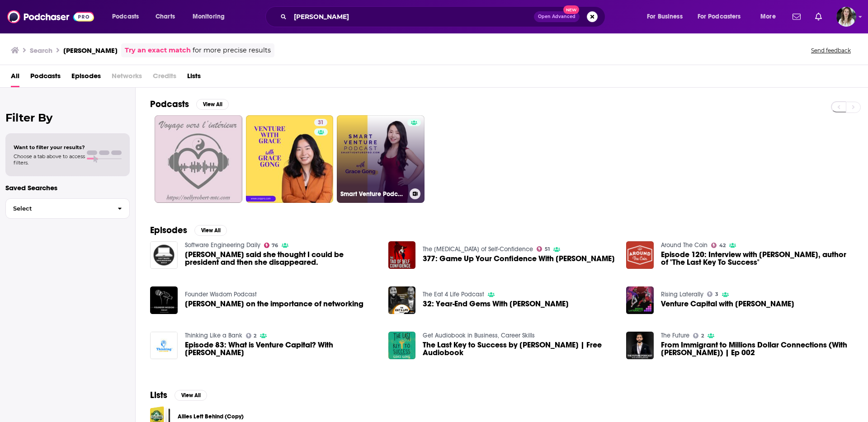 This screenshot has width=868, height=422. I want to click on h2: Episodes, so click(168, 230).